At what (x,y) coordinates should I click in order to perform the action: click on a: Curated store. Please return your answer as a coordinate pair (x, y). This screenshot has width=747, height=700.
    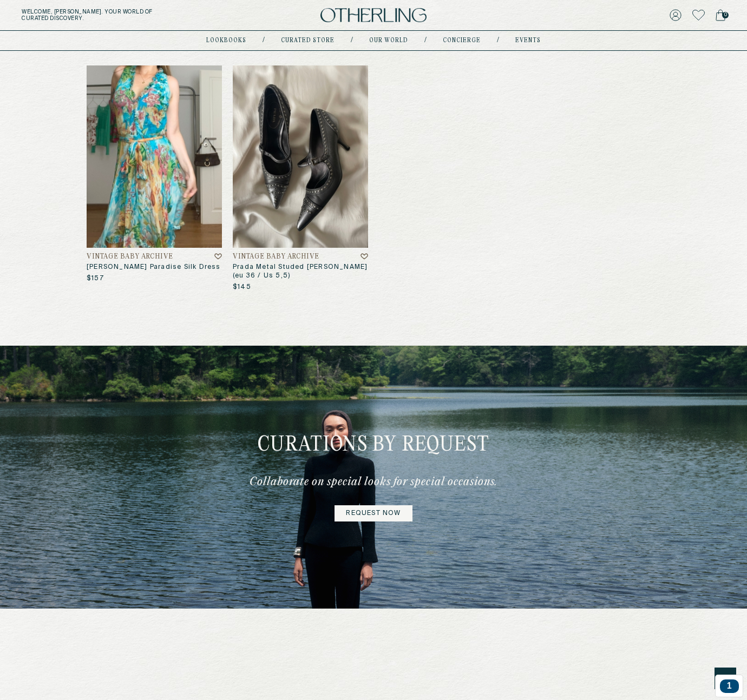
    Looking at the image, I should click on (307, 41).